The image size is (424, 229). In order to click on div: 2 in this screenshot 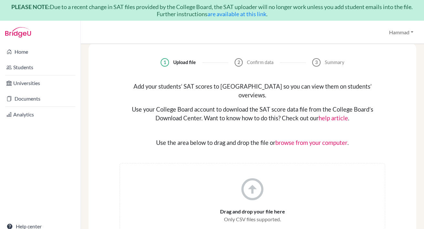, I will do `click(239, 62)`.